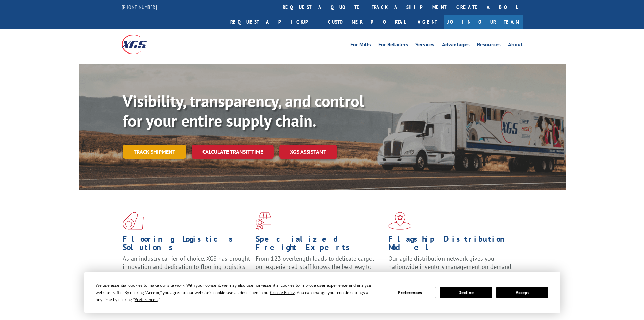  Describe the element at coordinates (456, 46) in the screenshot. I see `a: Advantages` at that location.